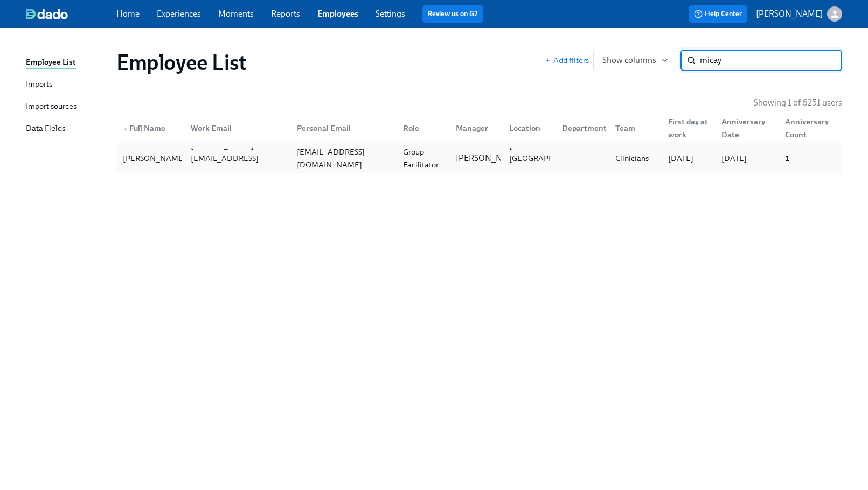  Describe the element at coordinates (453, 14) in the screenshot. I see `button: Review us on G2` at that location.